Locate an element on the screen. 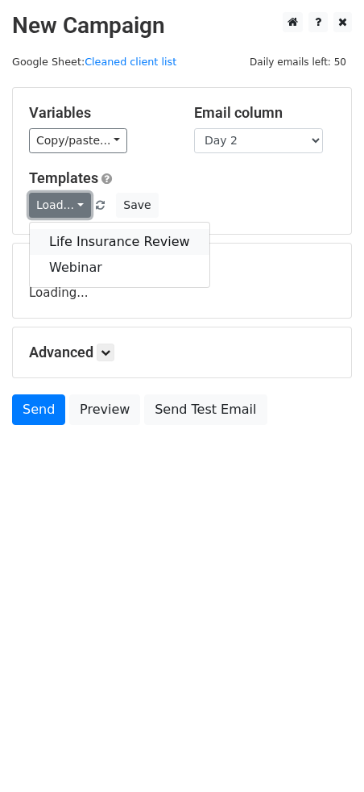 This screenshot has height=792, width=364. a: Templates is located at coordinates (64, 177).